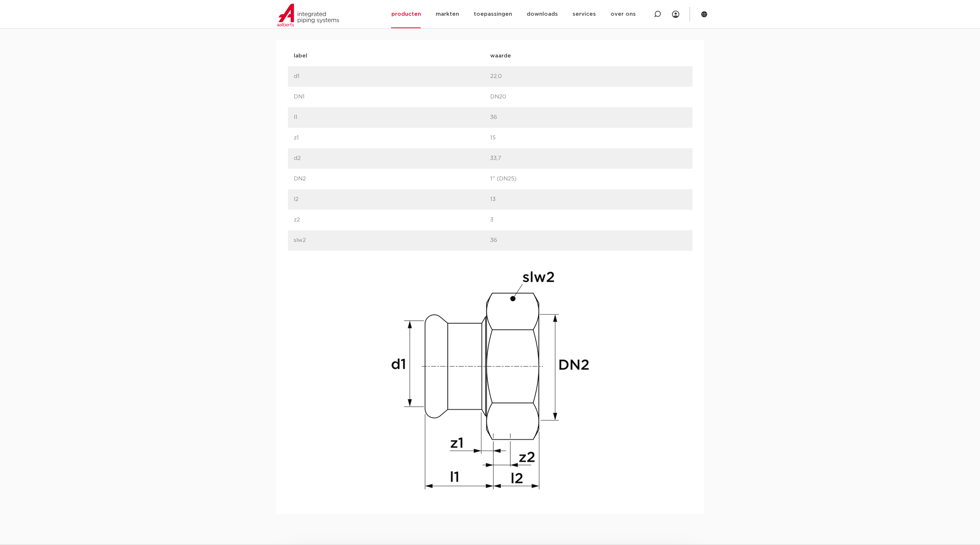 This screenshot has width=980, height=545. I want to click on p: 13, so click(588, 199).